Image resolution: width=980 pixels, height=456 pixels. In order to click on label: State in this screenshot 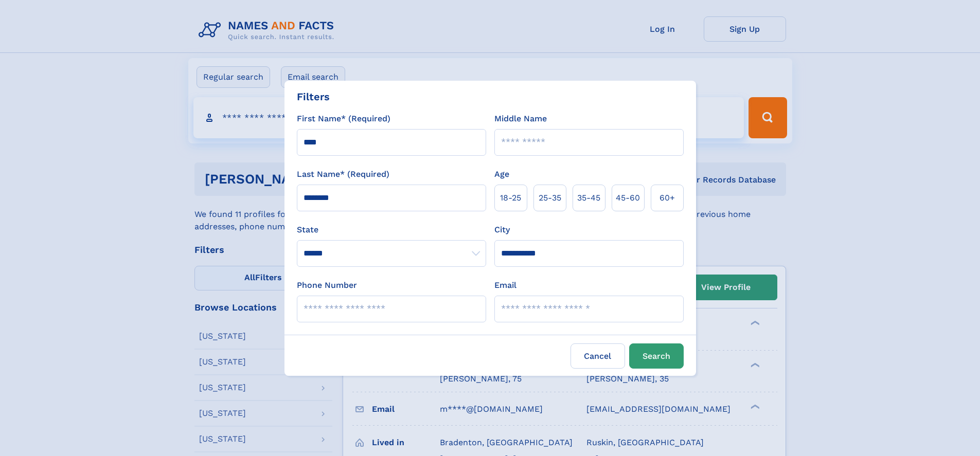, I will do `click(391, 230)`.